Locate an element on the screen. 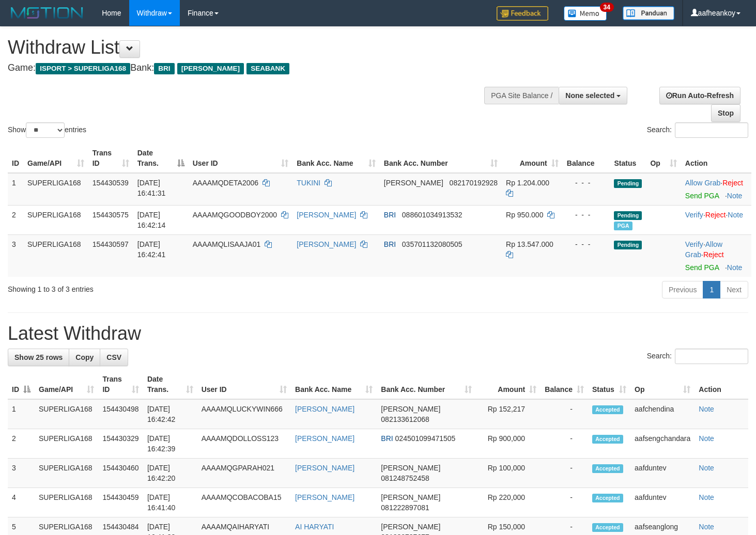 The image size is (756, 535). span: Pending is located at coordinates (628, 184).